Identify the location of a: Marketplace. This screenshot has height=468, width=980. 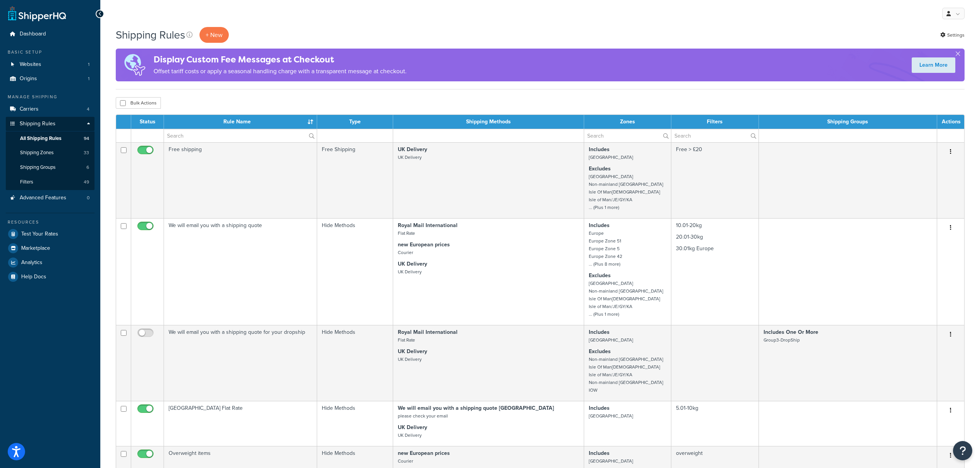
(50, 248).